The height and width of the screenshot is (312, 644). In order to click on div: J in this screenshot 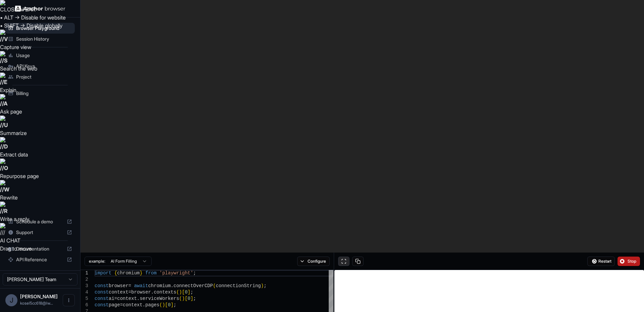, I will do `click(11, 300)`.